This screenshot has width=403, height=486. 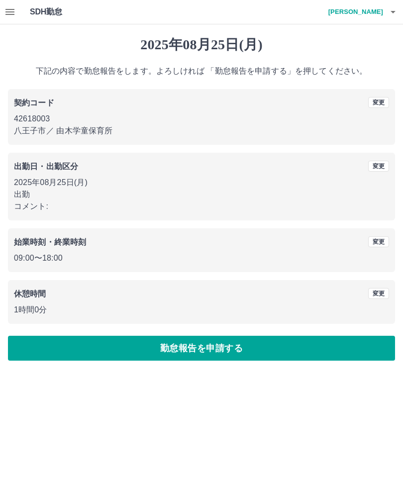 I want to click on p: 09:00 〜 18:00, so click(x=201, y=258).